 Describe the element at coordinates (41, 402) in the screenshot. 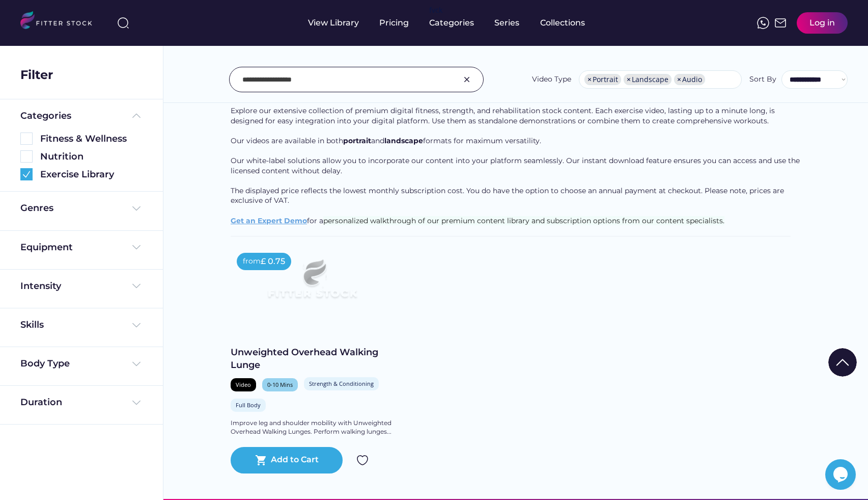

I see `div: Duration` at that location.